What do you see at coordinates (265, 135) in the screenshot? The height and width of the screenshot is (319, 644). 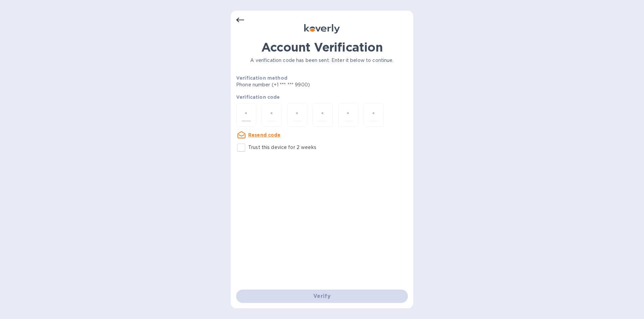 I see `u: Resend code` at bounding box center [265, 135].